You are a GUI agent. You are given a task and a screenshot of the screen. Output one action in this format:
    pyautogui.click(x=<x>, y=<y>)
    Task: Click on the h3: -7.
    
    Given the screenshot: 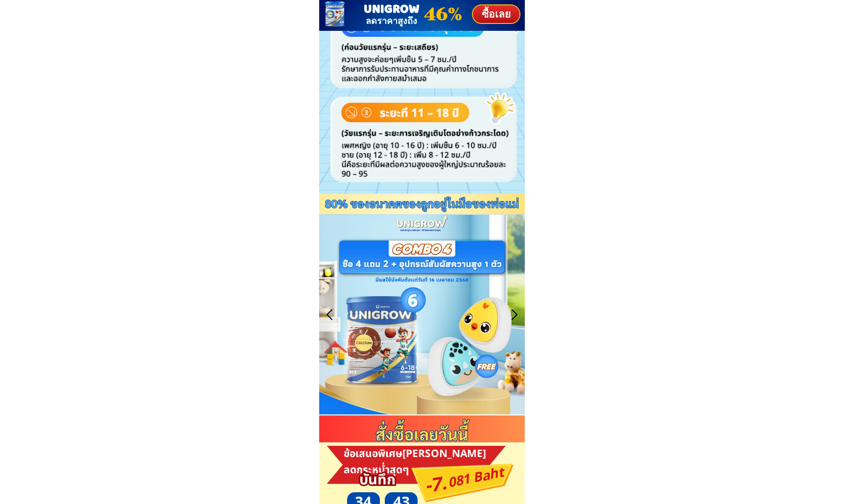 What is the action you would take?
    pyautogui.click(x=435, y=483)
    